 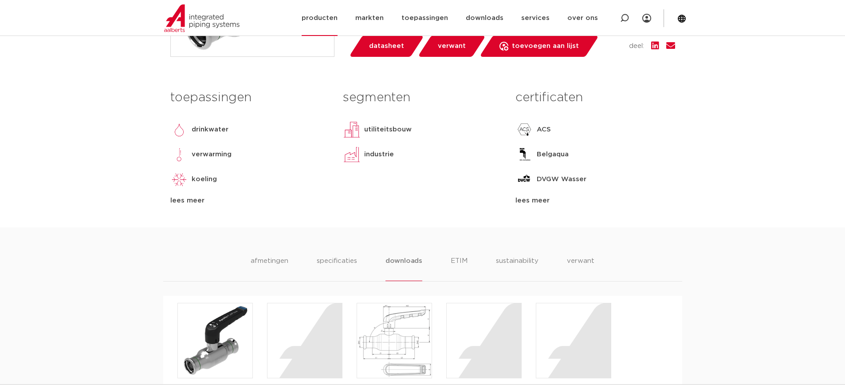 What do you see at coordinates (212, 154) in the screenshot?
I see `p: verwarming` at bounding box center [212, 154].